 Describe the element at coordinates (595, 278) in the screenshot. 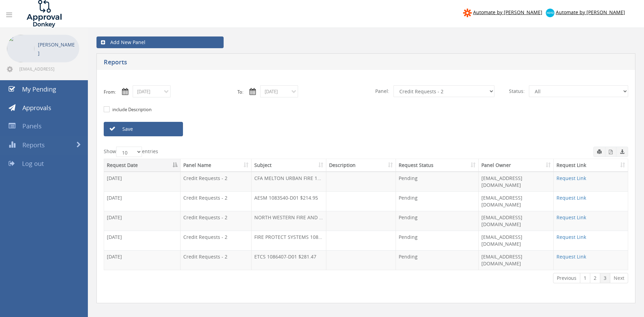

I see `a: 2` at that location.